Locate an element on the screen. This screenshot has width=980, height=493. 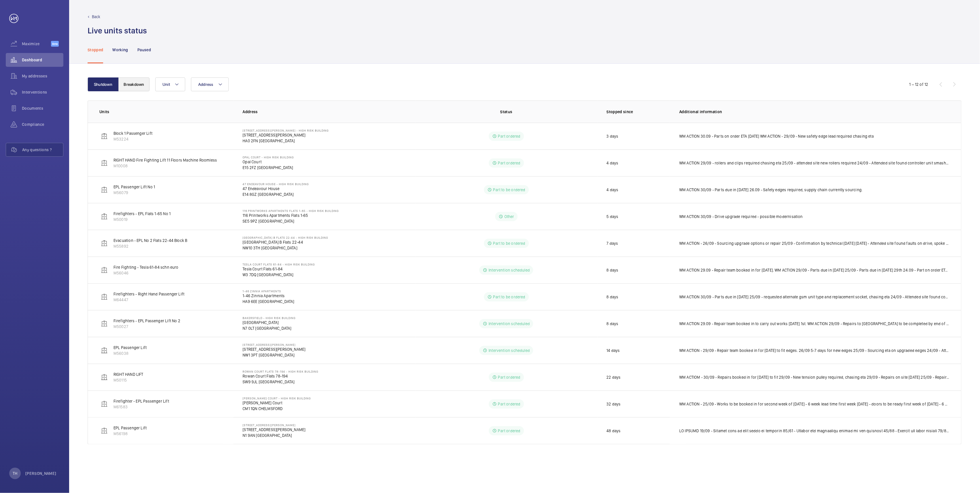
p: Stopped since is located at coordinates (639, 112).